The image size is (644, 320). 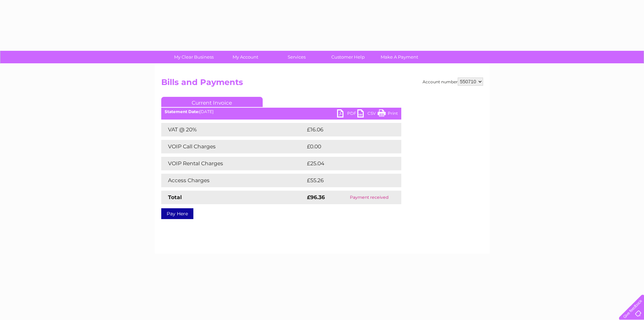 I want to click on a: My Clear Business, so click(x=194, y=57).